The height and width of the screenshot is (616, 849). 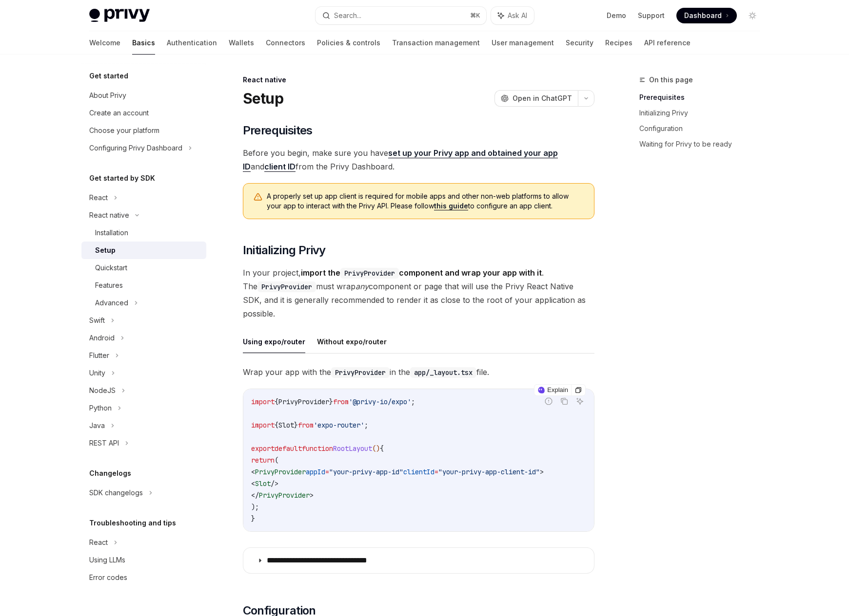 I want to click on div: Quickstart, so click(x=111, y=268).